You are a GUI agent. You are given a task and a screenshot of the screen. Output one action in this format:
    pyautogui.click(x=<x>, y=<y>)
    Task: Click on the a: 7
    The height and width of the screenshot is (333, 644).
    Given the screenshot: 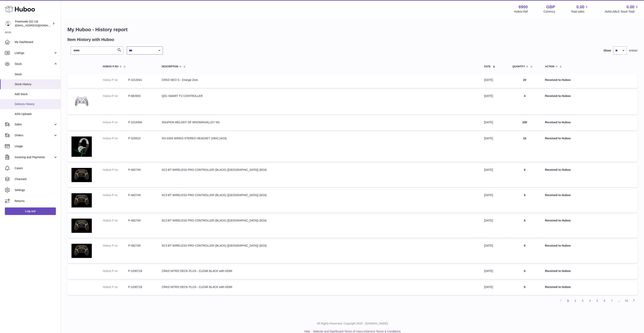 What is the action you would take?
    pyautogui.click(x=612, y=301)
    